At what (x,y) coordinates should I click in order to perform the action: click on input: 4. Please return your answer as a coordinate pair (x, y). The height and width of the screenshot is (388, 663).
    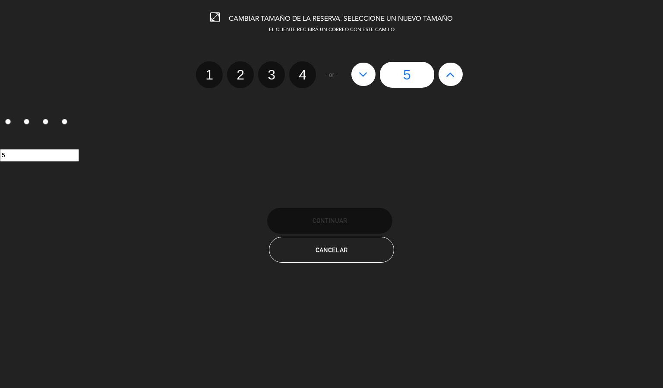
    Looking at the image, I should click on (64, 121).